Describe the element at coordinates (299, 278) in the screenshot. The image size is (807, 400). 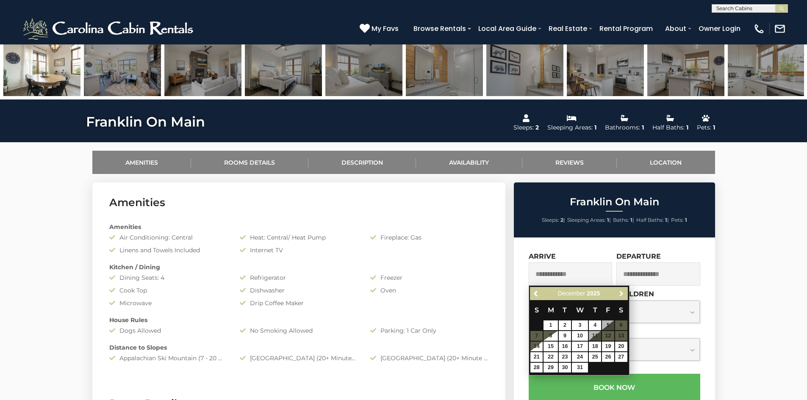
I see `div: Refrigerator` at that location.